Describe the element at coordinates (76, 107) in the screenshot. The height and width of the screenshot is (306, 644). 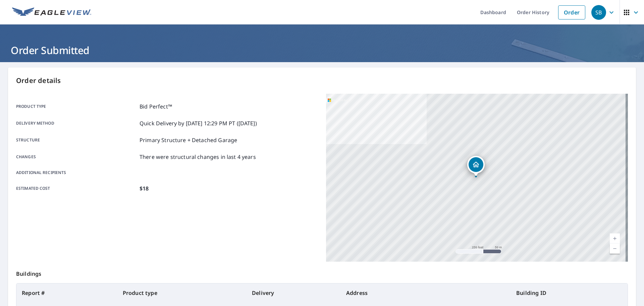
I see `p: Product type` at that location.